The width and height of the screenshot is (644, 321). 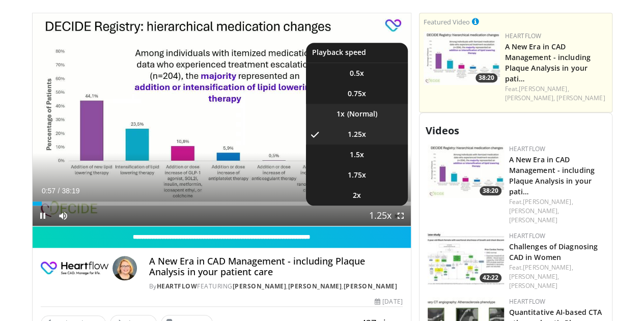 I want to click on span: 1.5x, so click(x=357, y=155).